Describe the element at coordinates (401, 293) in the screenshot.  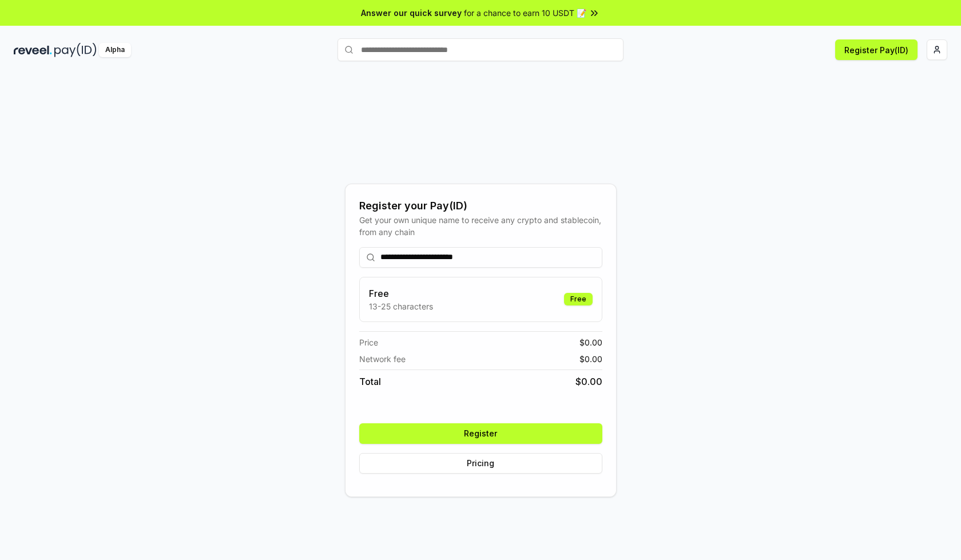
I see `h3: Free` at that location.